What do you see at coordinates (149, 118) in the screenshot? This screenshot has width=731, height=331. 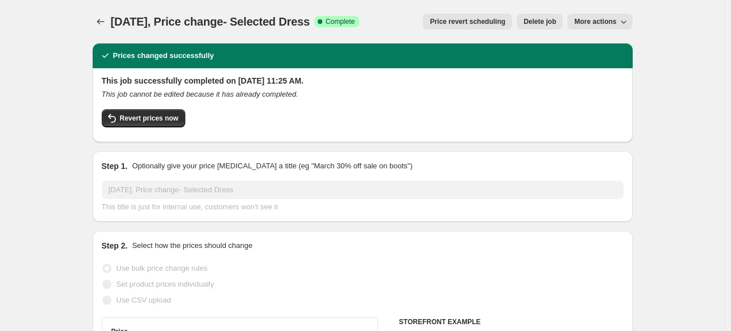 I see `span: Revert prices now` at bounding box center [149, 118].